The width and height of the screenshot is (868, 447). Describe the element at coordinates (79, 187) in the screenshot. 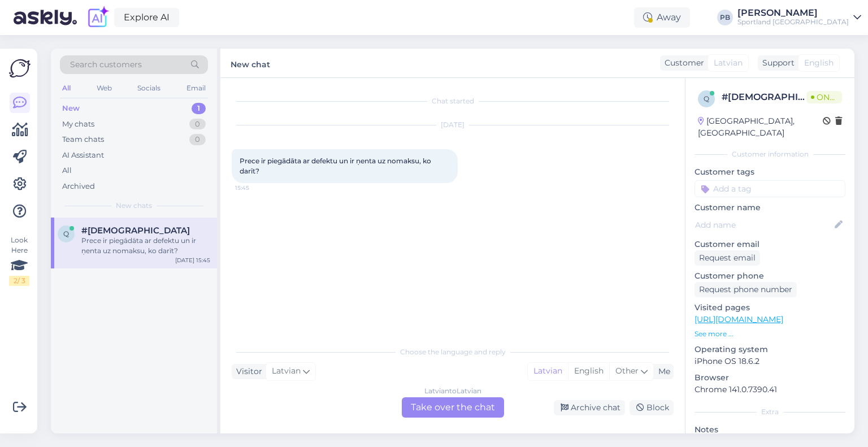

I see `div: Archived` at that location.